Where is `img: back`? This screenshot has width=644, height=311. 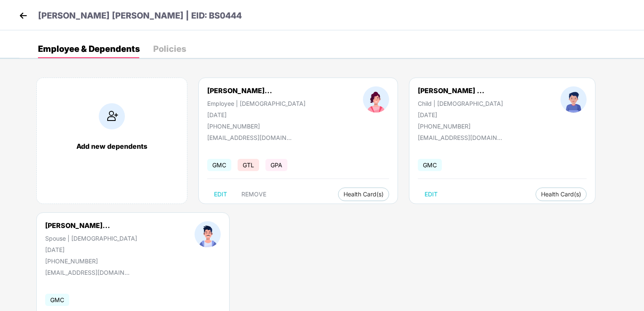 img: back is located at coordinates (23, 16).